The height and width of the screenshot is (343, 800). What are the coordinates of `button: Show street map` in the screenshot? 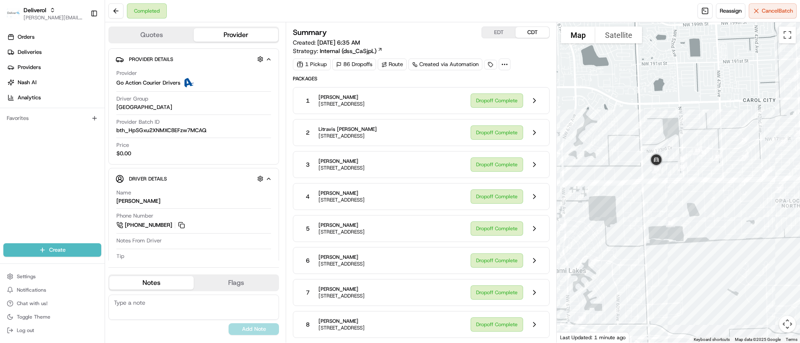 It's located at (578, 35).